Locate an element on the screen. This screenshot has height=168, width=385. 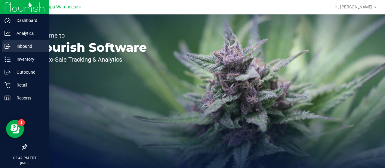
inline-svg: Inventory is located at coordinates (8, 59).